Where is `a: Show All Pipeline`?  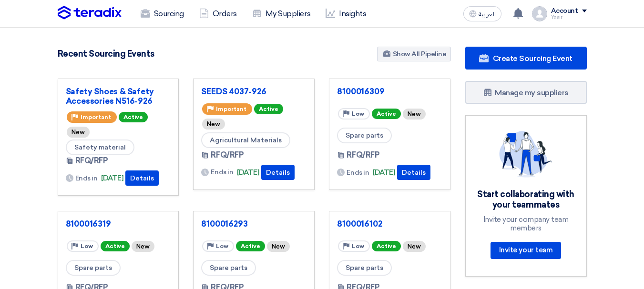
a: Show All Pipeline is located at coordinates (414, 54).